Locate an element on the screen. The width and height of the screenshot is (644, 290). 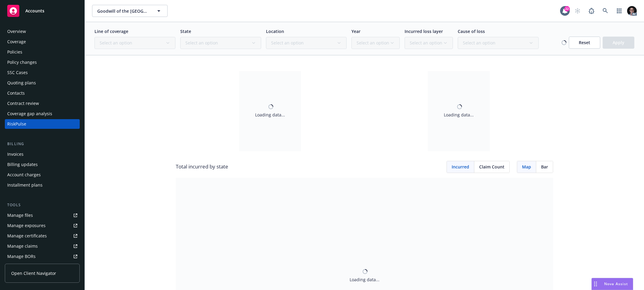
a: RiskPulse is located at coordinates (42, 124).